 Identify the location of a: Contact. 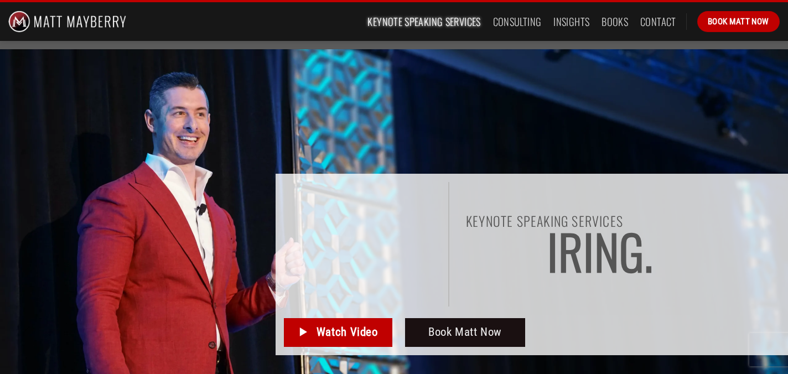
(658, 22).